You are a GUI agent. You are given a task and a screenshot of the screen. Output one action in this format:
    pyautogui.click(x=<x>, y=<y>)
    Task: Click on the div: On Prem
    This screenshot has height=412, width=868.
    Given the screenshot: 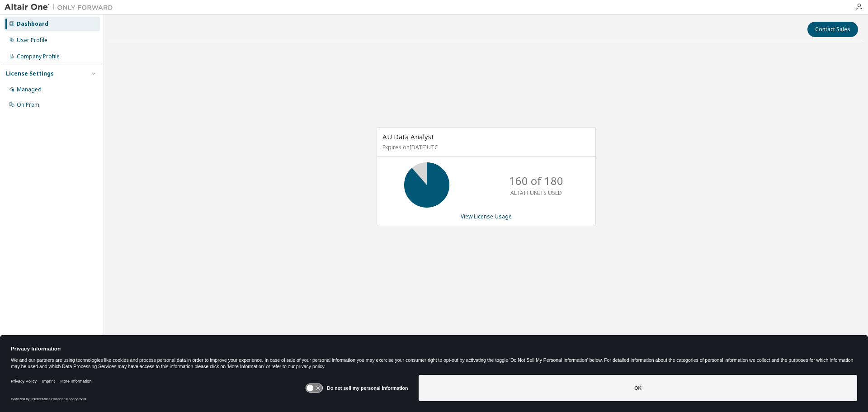 What is the action you would take?
    pyautogui.click(x=28, y=105)
    